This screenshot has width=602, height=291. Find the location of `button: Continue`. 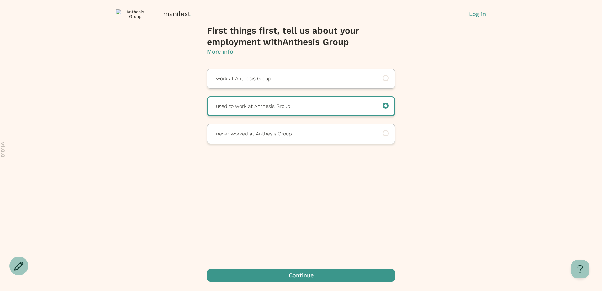

button: Continue is located at coordinates (301, 275).